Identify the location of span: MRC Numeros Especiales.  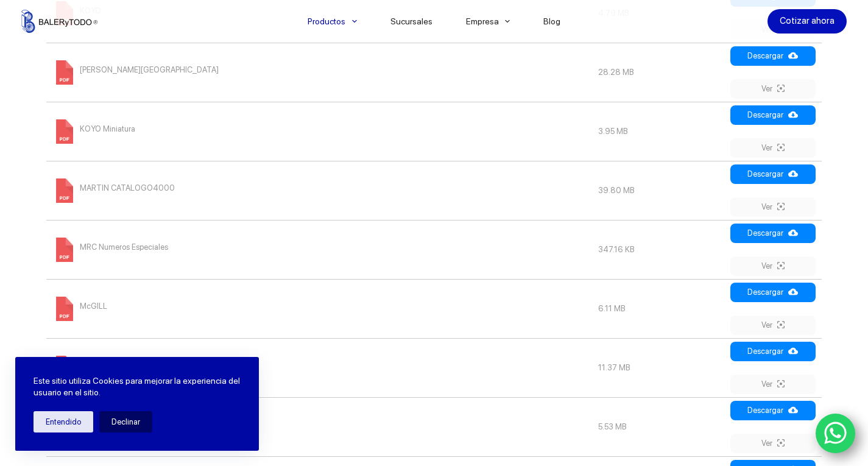
(123, 248).